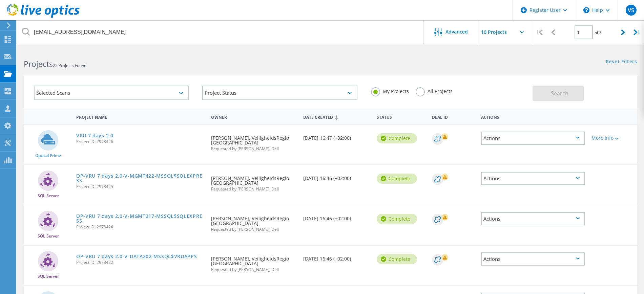 Image resolution: width=644 pixels, height=294 pixels. I want to click on a: OP-VRU 7 days 2.0-V-MGMT217-MSSQL$SQLEXPRESS, so click(140, 219).